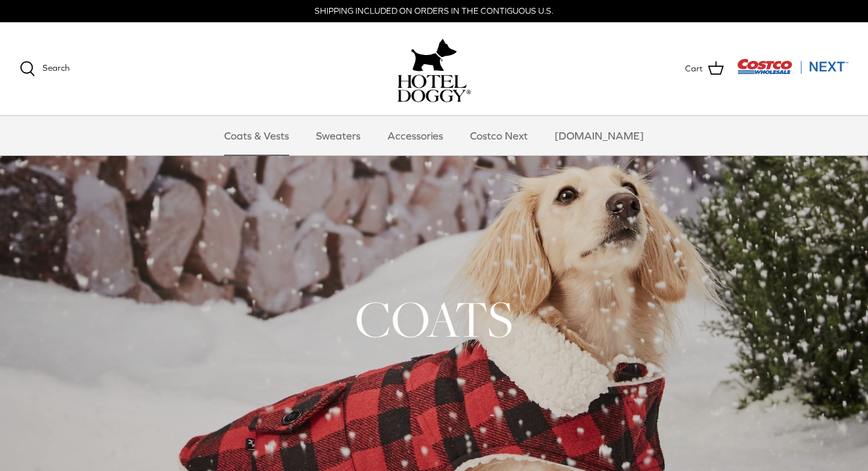 The image size is (868, 471). I want to click on a: Visit Costco Next, so click(792, 71).